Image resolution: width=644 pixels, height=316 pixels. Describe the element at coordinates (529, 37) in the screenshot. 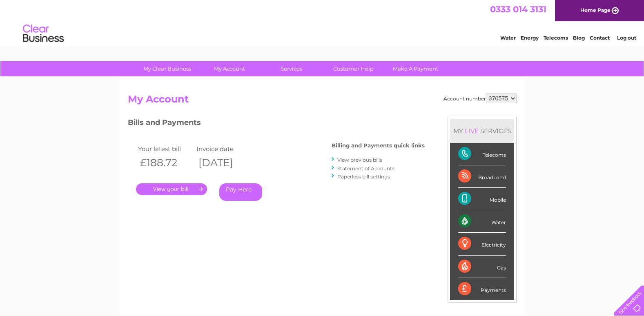

I see `a: Energy` at that location.